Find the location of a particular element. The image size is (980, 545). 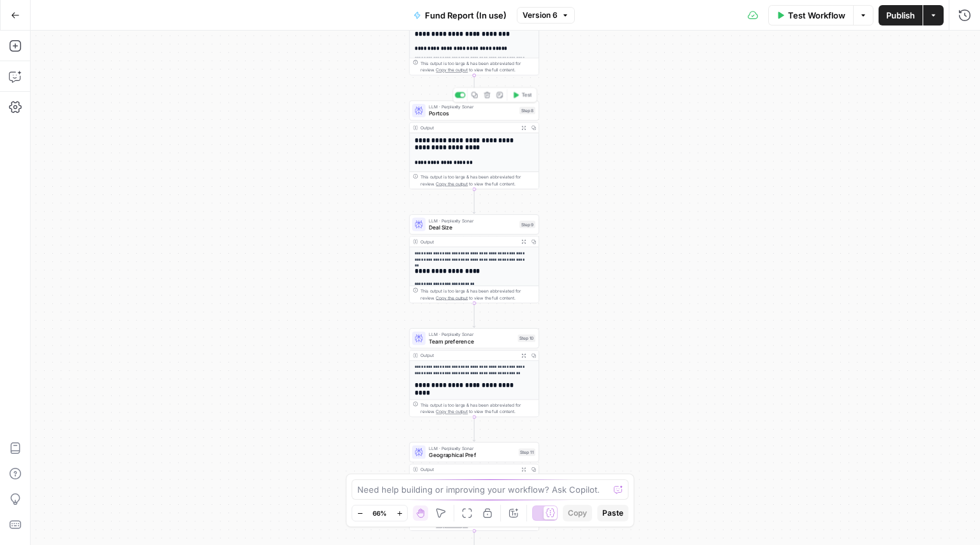

button: Fund Report (In use) is located at coordinates (460, 15).